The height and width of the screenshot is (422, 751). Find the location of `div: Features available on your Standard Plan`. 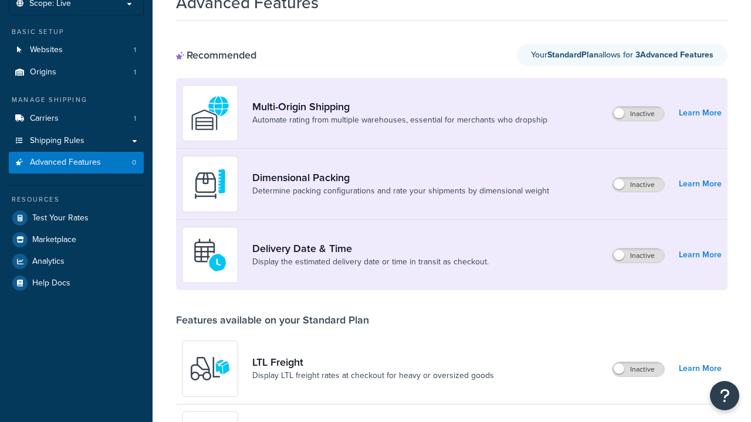

div: Features available on your Standard Plan is located at coordinates (272, 320).